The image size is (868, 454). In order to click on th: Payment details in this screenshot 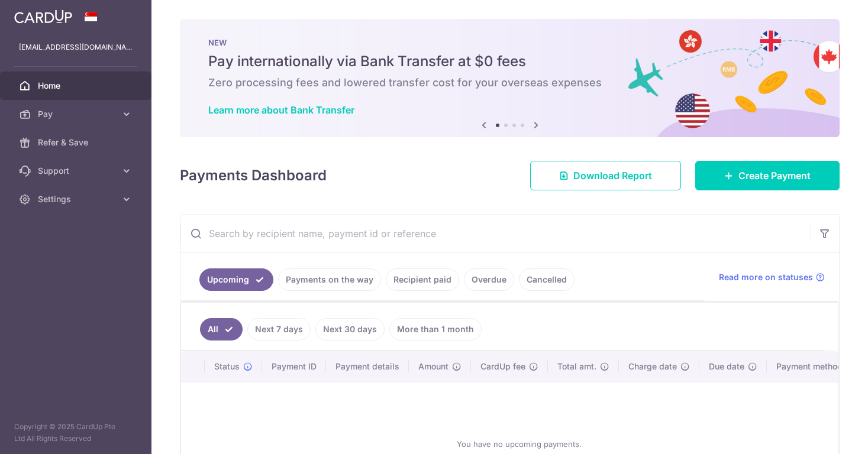, I will do `click(368, 367)`.